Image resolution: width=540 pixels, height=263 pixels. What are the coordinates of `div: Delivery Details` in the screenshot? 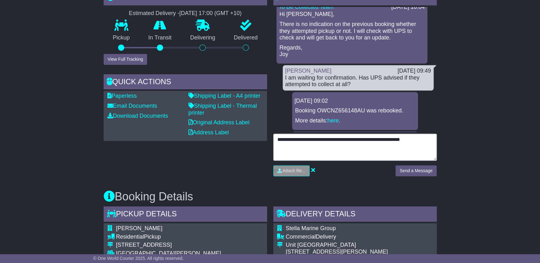 It's located at (355, 215).